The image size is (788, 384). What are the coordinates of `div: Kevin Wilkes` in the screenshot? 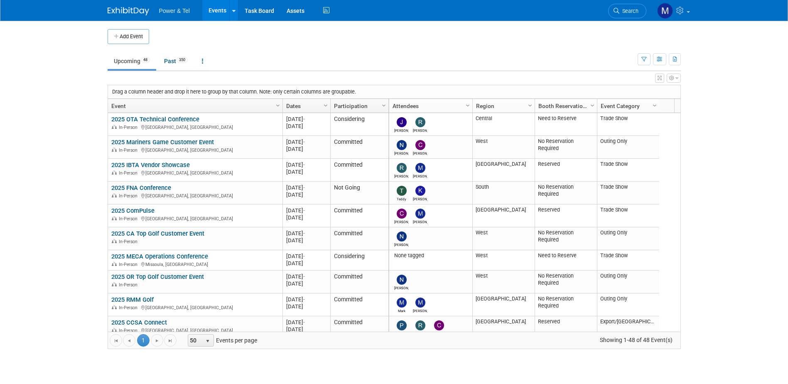 It's located at (420, 198).